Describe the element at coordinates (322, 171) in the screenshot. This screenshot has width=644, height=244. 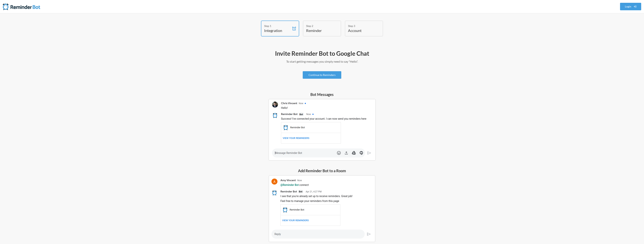
I see `h5: Add Reminder Bot to a Room` at that location.